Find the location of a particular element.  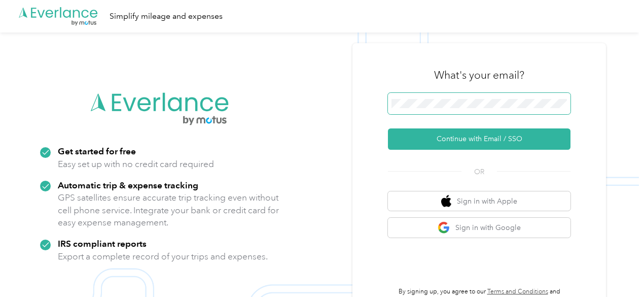

img: apple logo is located at coordinates (447, 201).